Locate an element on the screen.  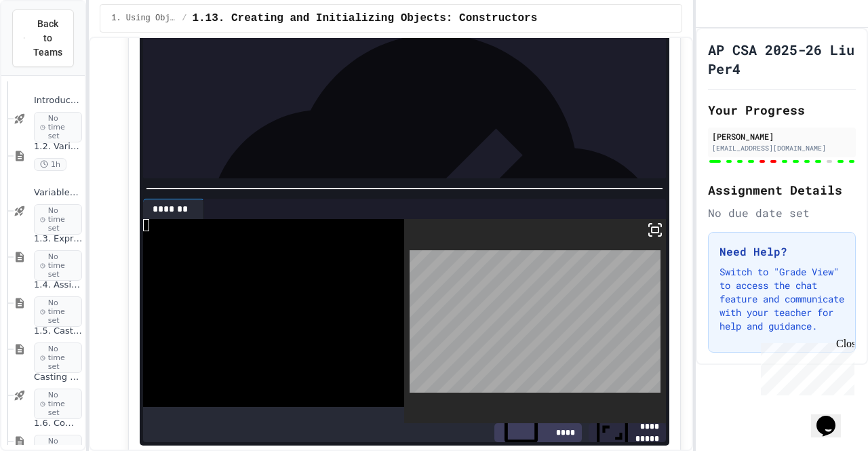
p: Switch to "Grade View" to access the chat feature and communicate with your teacher for help and ... is located at coordinates (782, 299).